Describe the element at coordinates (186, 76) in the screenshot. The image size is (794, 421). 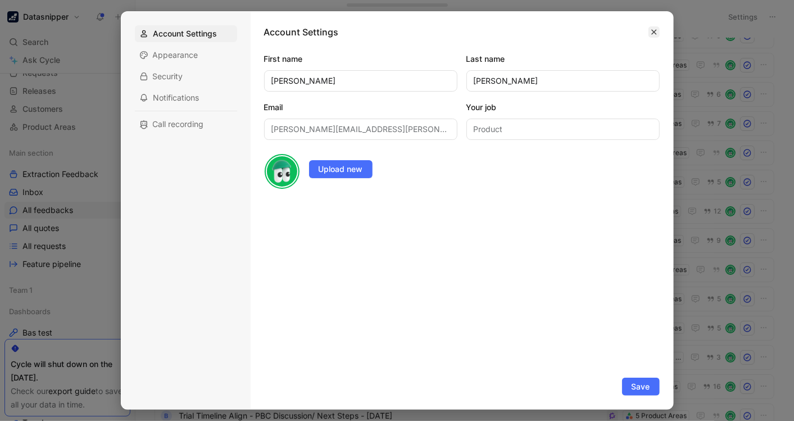
I see `div: Security` at that location.